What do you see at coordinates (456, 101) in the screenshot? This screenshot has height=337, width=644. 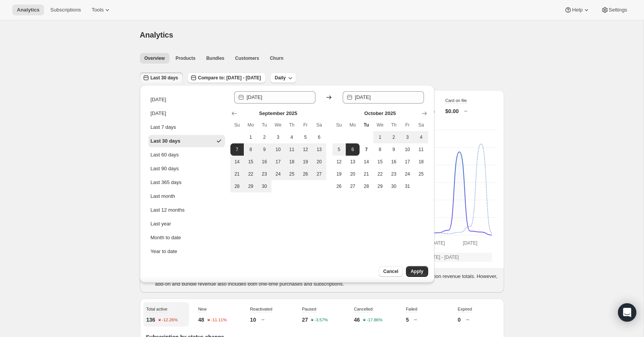 I see `span: Card on file` at bounding box center [456, 101].